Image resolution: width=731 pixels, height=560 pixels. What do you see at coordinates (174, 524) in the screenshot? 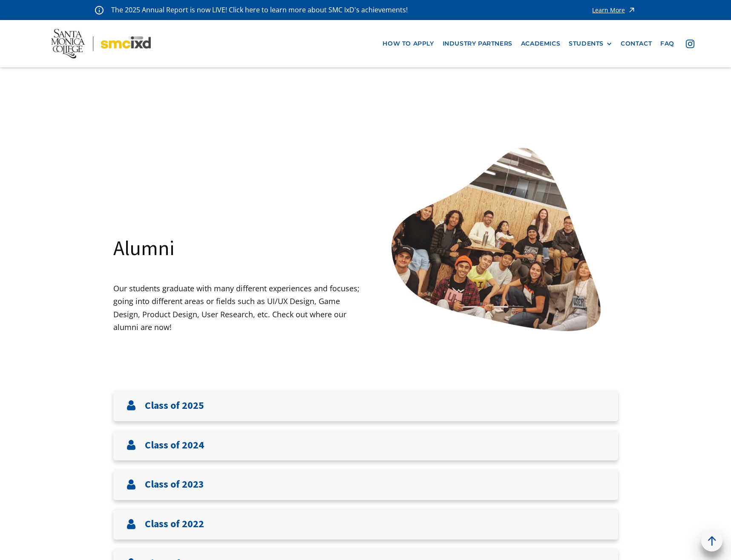
I see `h3: Class of 2022` at bounding box center [174, 524].